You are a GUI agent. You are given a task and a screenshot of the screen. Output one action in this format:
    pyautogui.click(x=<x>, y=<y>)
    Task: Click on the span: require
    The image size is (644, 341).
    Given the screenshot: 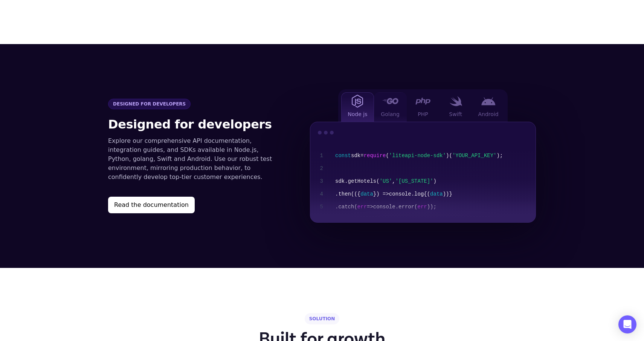 What is the action you would take?
    pyautogui.click(x=375, y=156)
    